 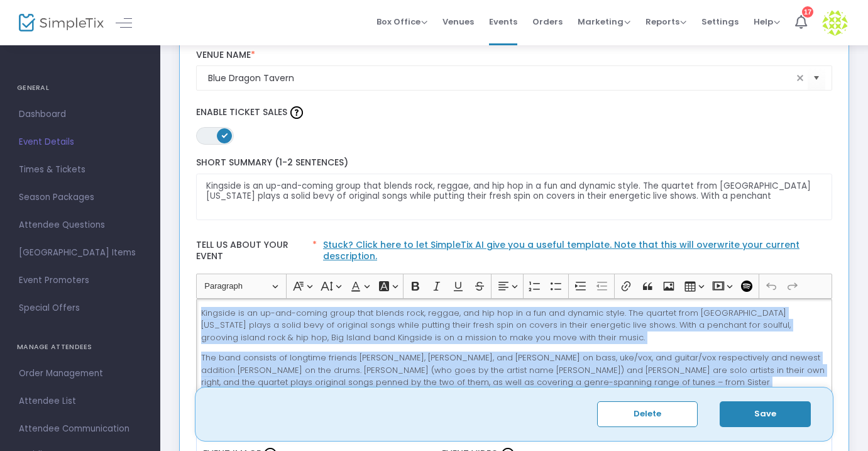 What do you see at coordinates (719, 21) in the screenshot?
I see `span: Settings` at bounding box center [719, 21].